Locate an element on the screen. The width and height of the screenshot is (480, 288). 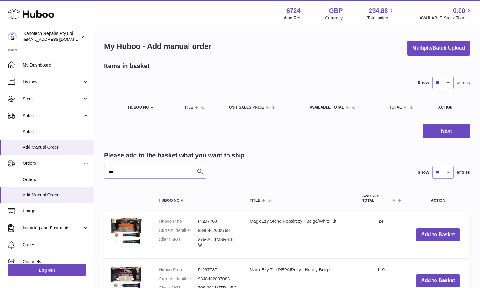
h1: My Huboo - Add manual order is located at coordinates (158, 46).